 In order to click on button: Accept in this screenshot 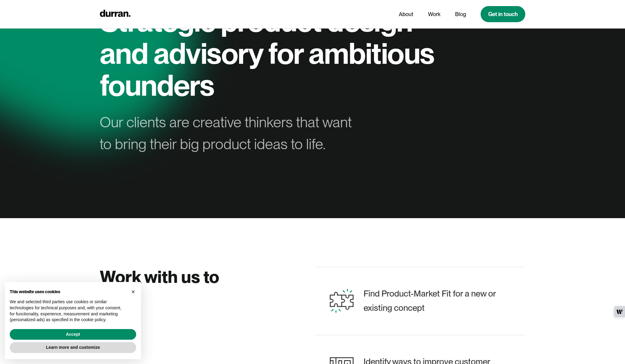, I will do `click(73, 335)`.